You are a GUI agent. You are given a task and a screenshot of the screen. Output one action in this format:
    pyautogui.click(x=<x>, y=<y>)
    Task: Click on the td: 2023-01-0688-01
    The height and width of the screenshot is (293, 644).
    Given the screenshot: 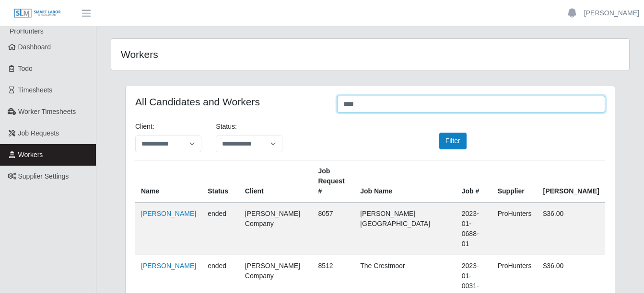 What is the action you would take?
    pyautogui.click(x=474, y=229)
    